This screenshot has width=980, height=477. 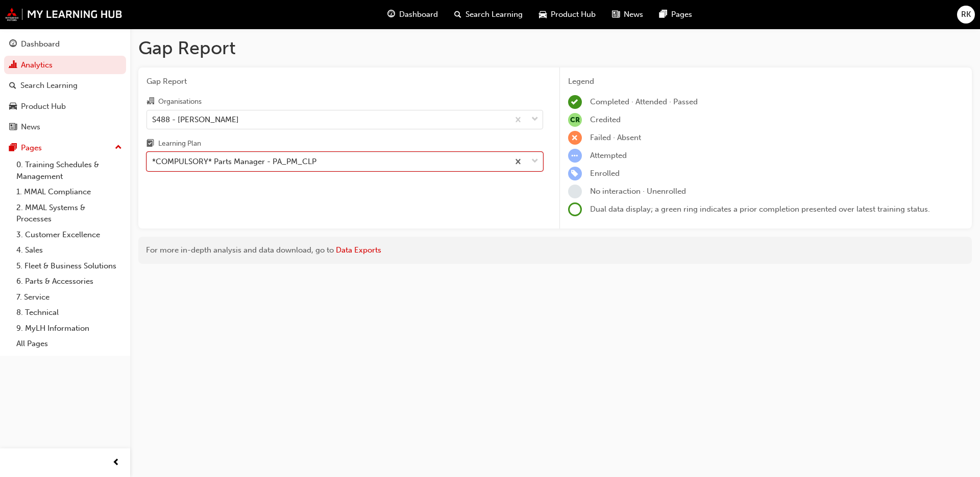 What do you see at coordinates (65, 106) in the screenshot?
I see `a: Product Hub` at bounding box center [65, 106].